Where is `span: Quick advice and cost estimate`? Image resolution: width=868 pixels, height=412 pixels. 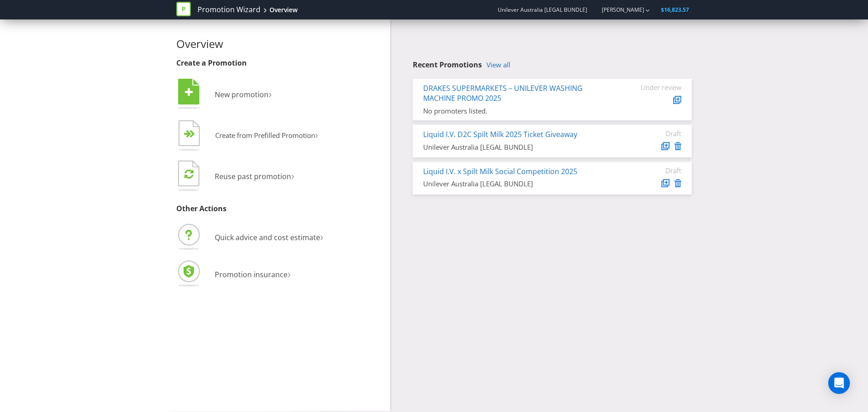
span: Quick advice and cost estimate is located at coordinates (267, 237).